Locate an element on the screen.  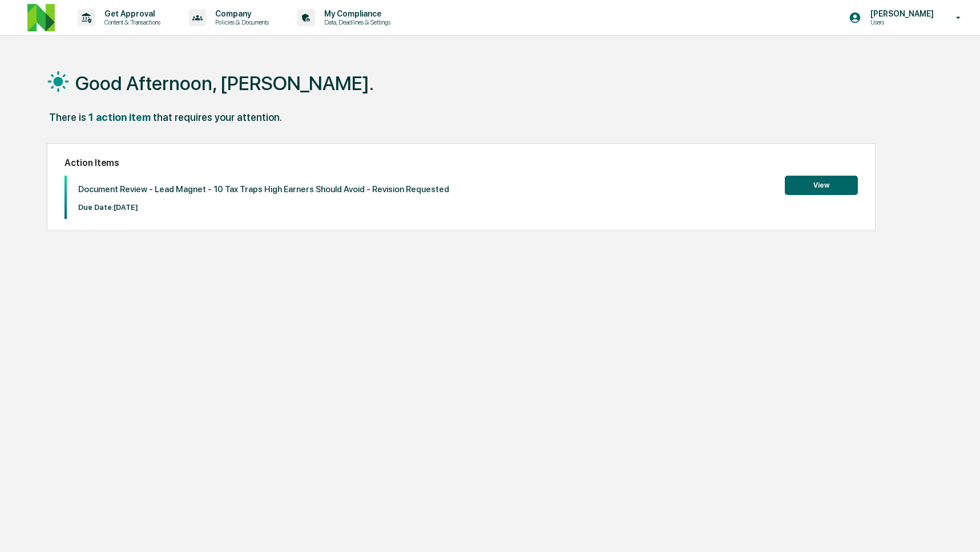
p: Policies & Documents is located at coordinates (240, 23).